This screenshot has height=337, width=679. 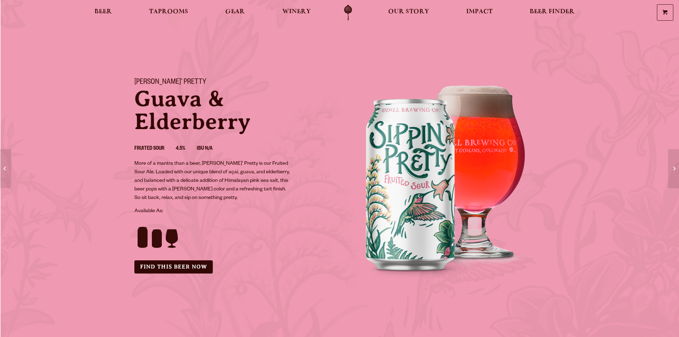 I want to click on span: Beer, so click(x=103, y=12).